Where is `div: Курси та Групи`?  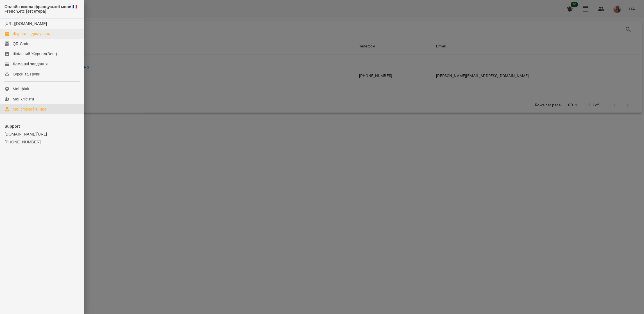 div: Курси та Групи is located at coordinates (26, 74).